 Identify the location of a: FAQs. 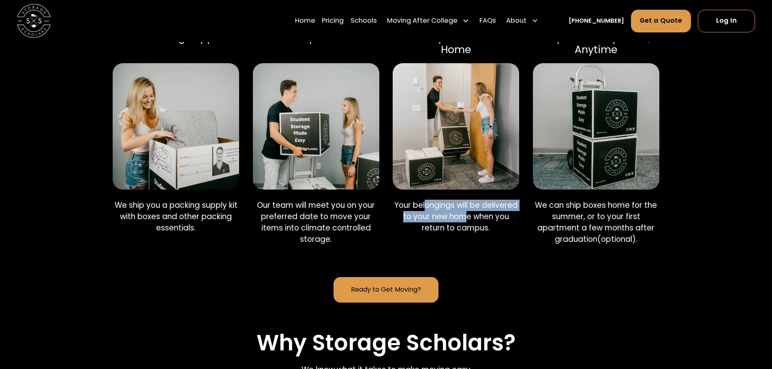
(488, 21).